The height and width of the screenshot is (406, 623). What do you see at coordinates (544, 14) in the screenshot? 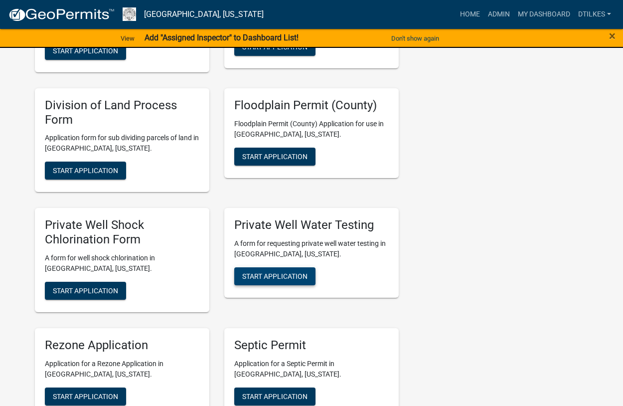
I see `a: My Dashboard` at bounding box center [544, 14].